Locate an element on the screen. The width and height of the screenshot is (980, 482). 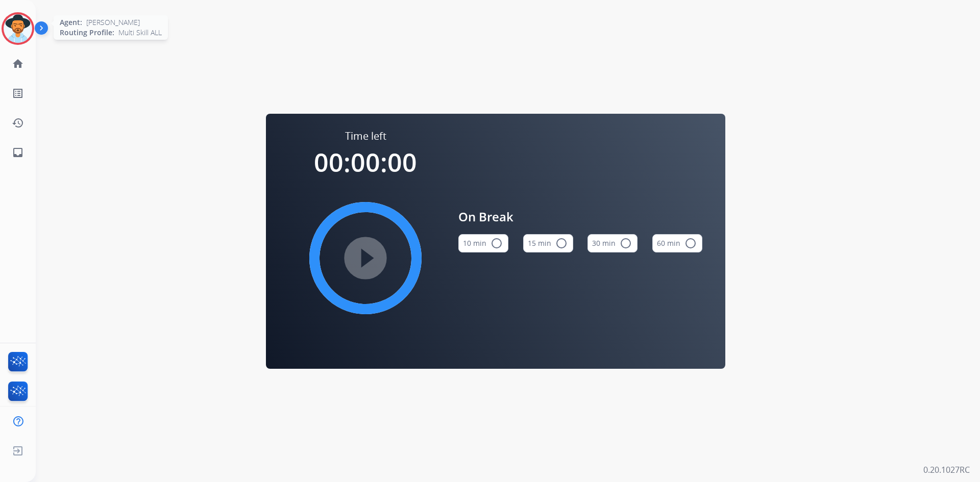
mat-icon: history is located at coordinates (18, 123).